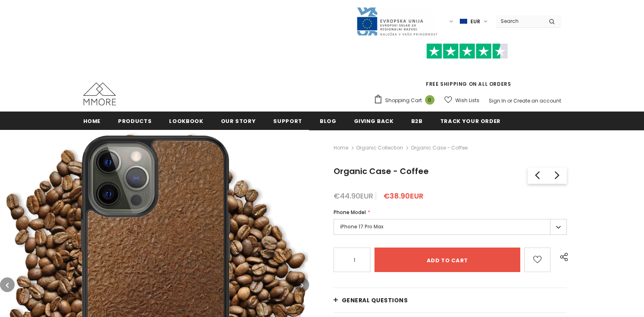 Image resolution: width=644 pixels, height=317 pixels. I want to click on a: Blog, so click(328, 120).